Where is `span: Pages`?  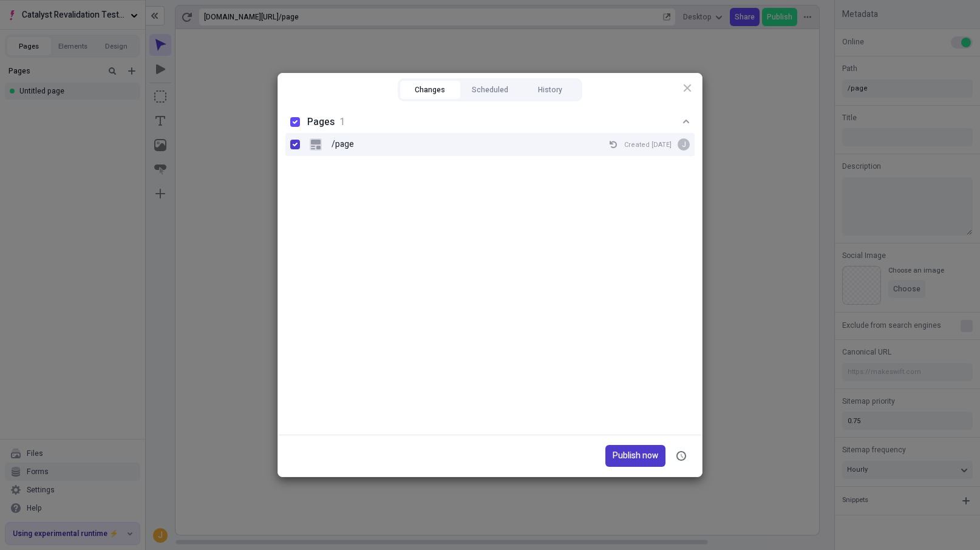 span: Pages is located at coordinates (320, 122).